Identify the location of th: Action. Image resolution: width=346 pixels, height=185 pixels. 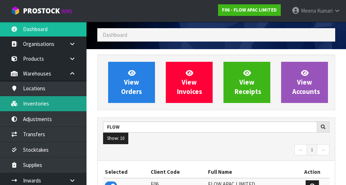
(312, 172).